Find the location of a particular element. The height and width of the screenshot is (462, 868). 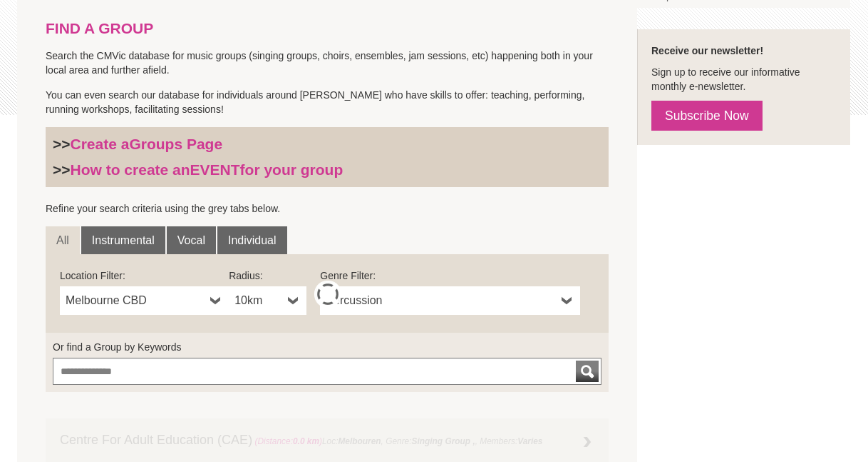

a: Subscribe Now is located at coordinates (707, 115).